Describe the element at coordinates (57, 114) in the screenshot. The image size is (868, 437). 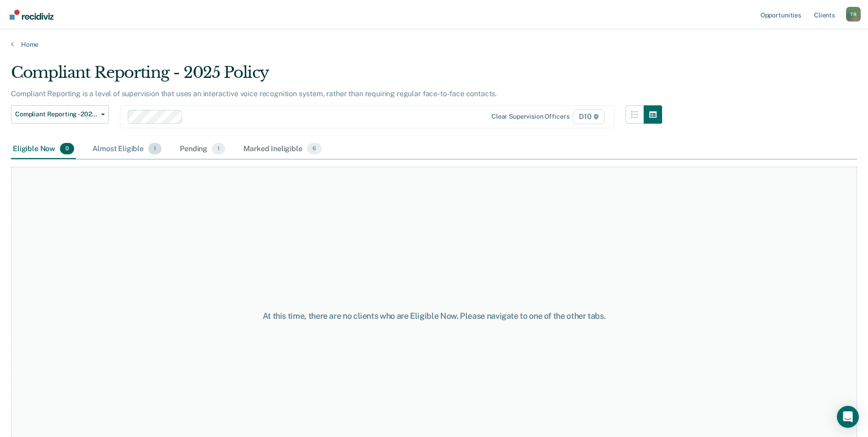
I see `span: Compliant Reporting - 2025 Policy` at that location.